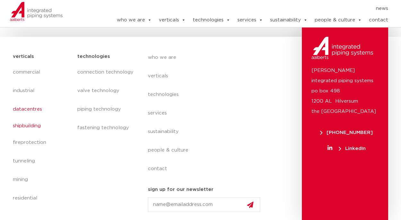  I want to click on a: fireprotection, so click(42, 143).